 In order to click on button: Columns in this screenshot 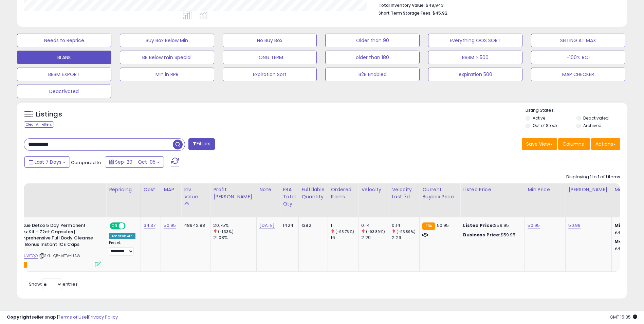, I will do `click(574, 144)`.